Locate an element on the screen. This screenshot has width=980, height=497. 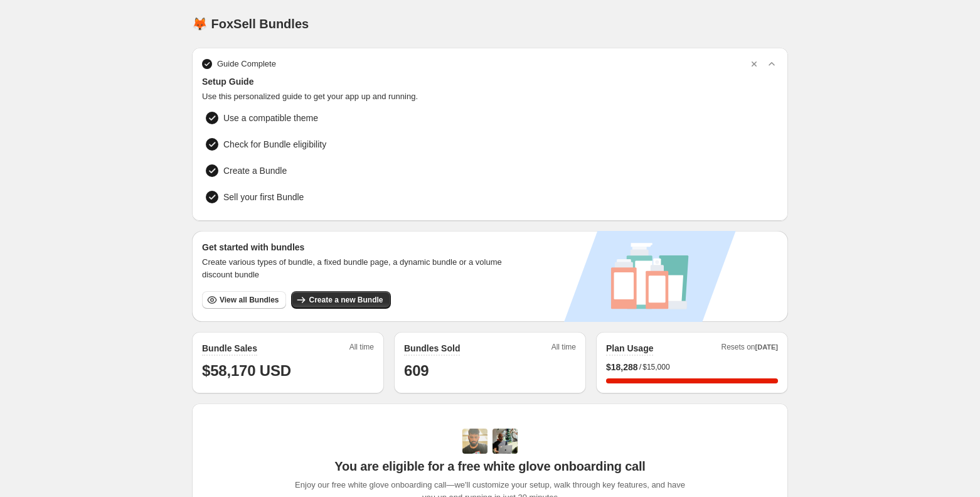
span: Setup Guide is located at coordinates (490, 81).